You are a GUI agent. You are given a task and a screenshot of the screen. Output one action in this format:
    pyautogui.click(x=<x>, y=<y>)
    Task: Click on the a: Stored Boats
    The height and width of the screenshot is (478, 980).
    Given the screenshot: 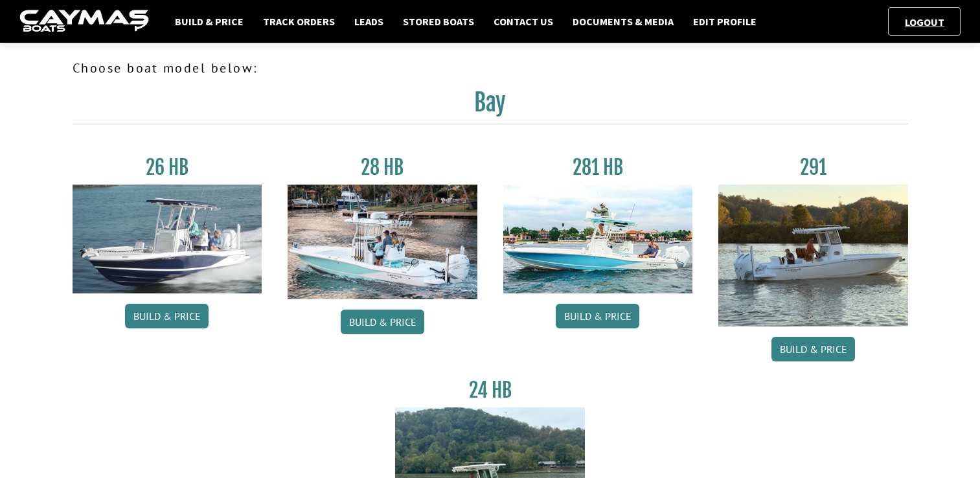 What is the action you would take?
    pyautogui.click(x=438, y=21)
    